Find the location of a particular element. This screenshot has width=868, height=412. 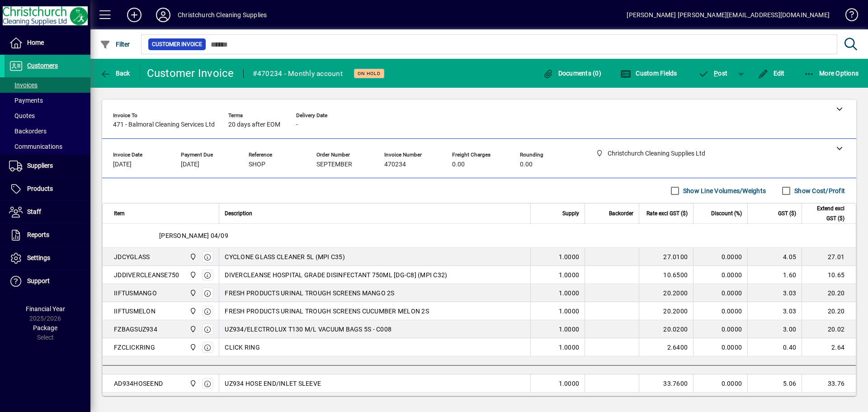

span: Support is located at coordinates (39, 281).